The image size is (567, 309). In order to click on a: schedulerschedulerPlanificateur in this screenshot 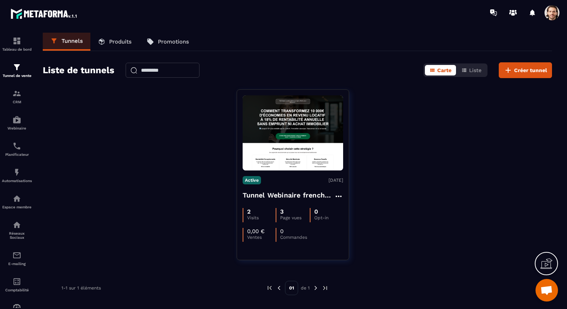, I will do `click(17, 149)`.